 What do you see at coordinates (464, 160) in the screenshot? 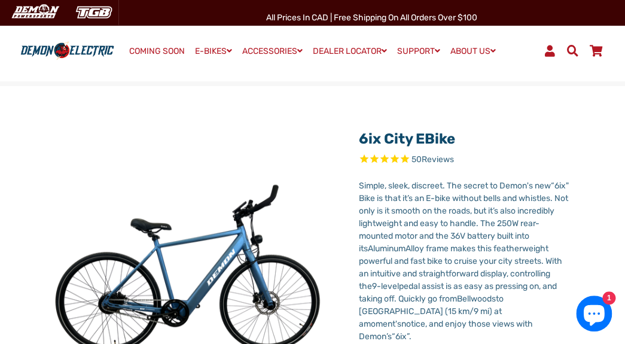
I see `span: Rated 4.8 out of 5 stars 50 reviews` at bounding box center [464, 160].